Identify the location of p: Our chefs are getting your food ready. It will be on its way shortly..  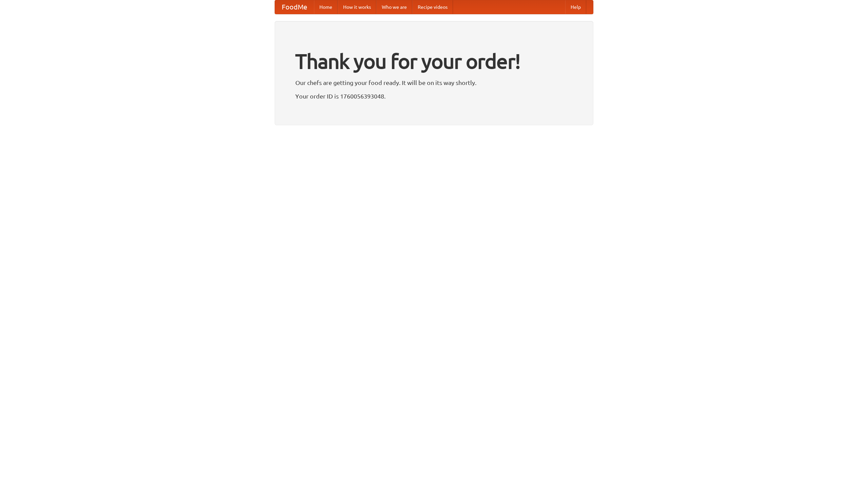
(434, 82).